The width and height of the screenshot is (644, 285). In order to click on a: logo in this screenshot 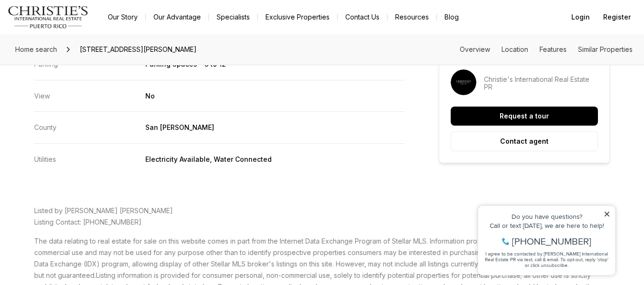, I will do `click(48, 17)`.